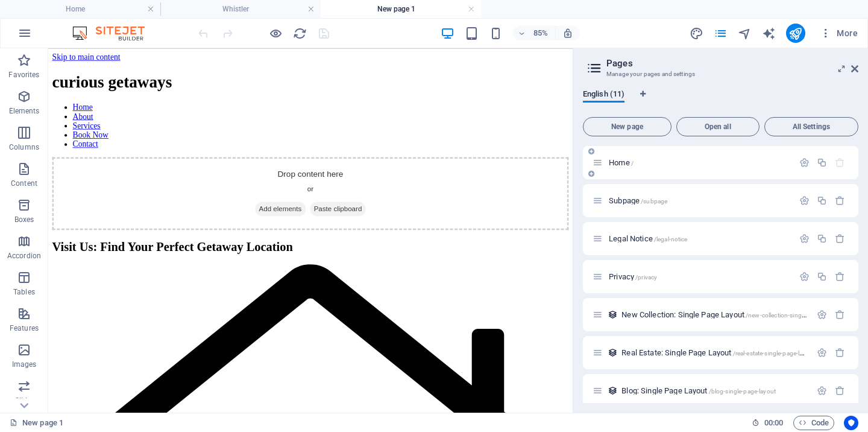 The image size is (868, 432). I want to click on p: Elements, so click(24, 111).